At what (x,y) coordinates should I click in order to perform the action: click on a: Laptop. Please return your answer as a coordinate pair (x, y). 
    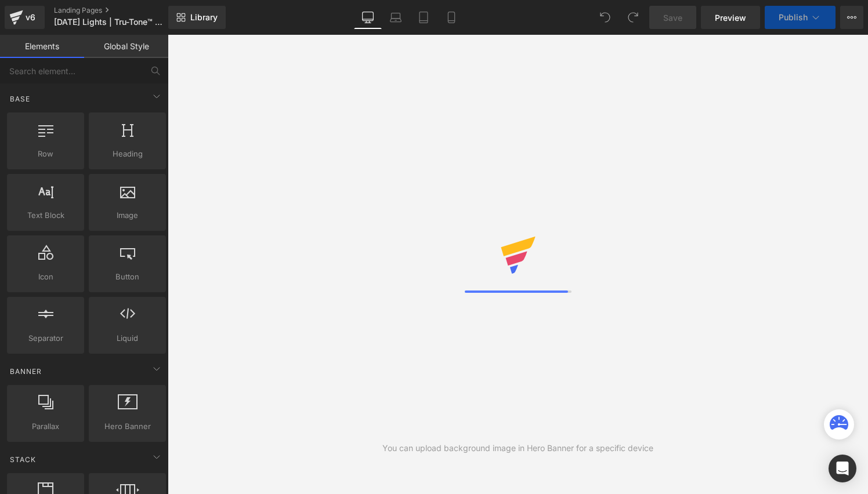
    Looking at the image, I should click on (396, 17).